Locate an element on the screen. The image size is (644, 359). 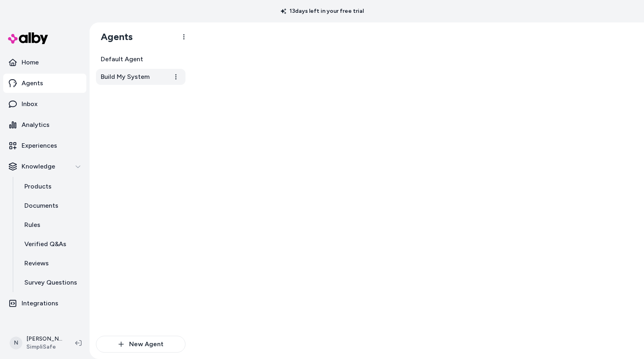
a: Experiences is located at coordinates (45, 146).